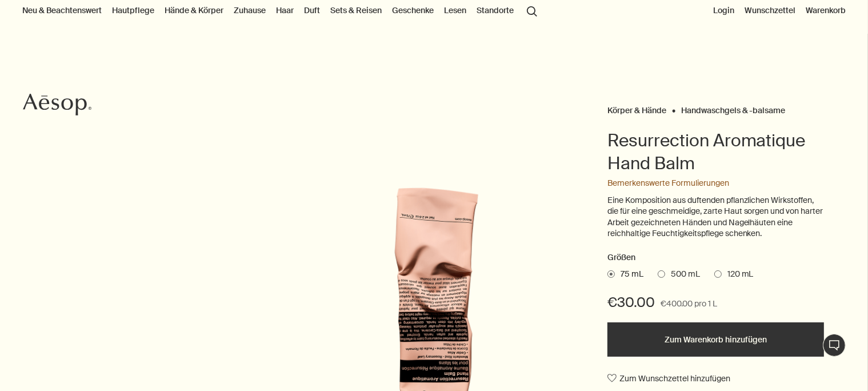 This screenshot has height=391, width=868. Describe the element at coordinates (738, 275) in the screenshot. I see `span: 120 mL` at that location.